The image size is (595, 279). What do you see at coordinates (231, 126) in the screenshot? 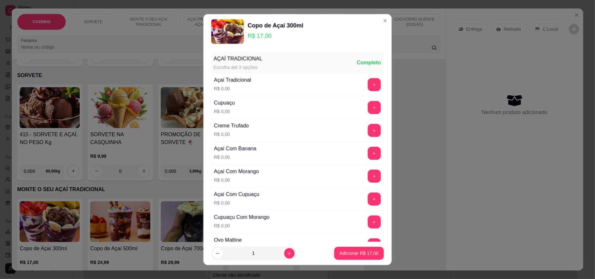
I see `div: Creme Trufado` at bounding box center [231, 126].